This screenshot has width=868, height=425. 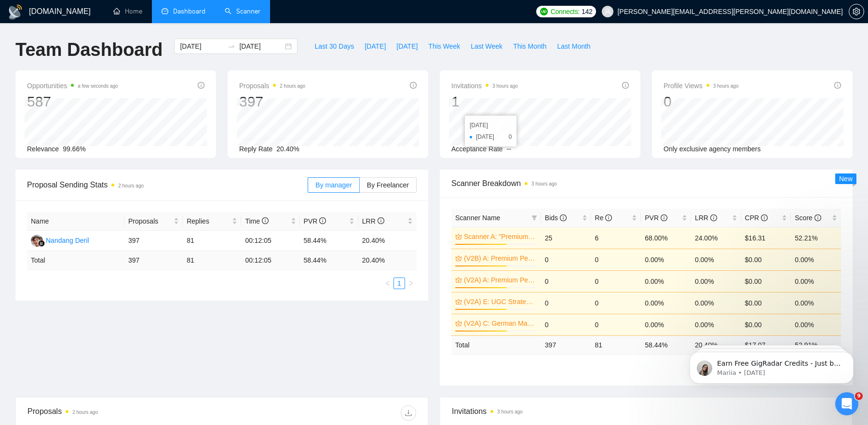 I want to click on button: Last 30 Days, so click(x=334, y=46).